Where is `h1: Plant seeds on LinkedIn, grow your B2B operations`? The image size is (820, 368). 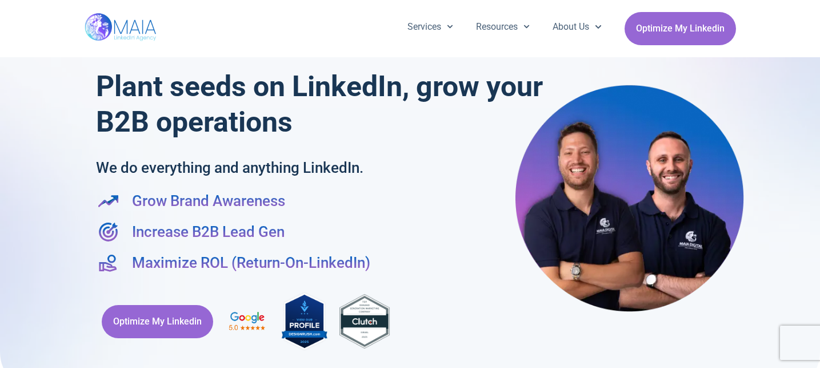 h1: Plant seeds on LinkedIn, grow your B2B operations is located at coordinates (322, 104).